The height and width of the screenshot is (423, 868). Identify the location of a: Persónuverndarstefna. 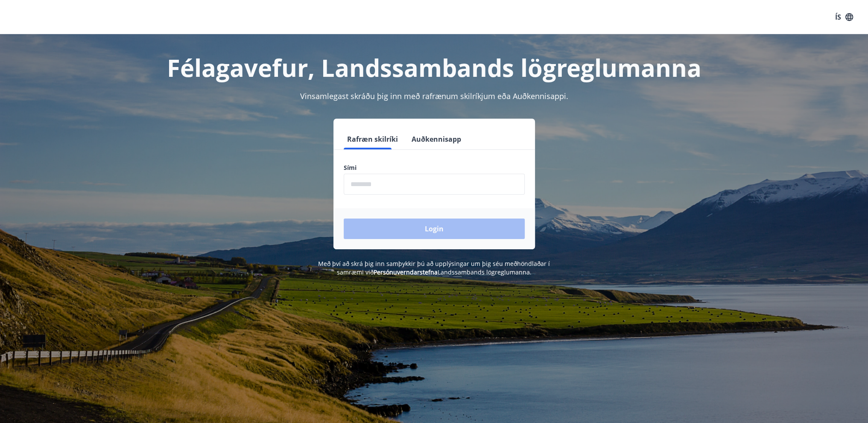
(406, 272).